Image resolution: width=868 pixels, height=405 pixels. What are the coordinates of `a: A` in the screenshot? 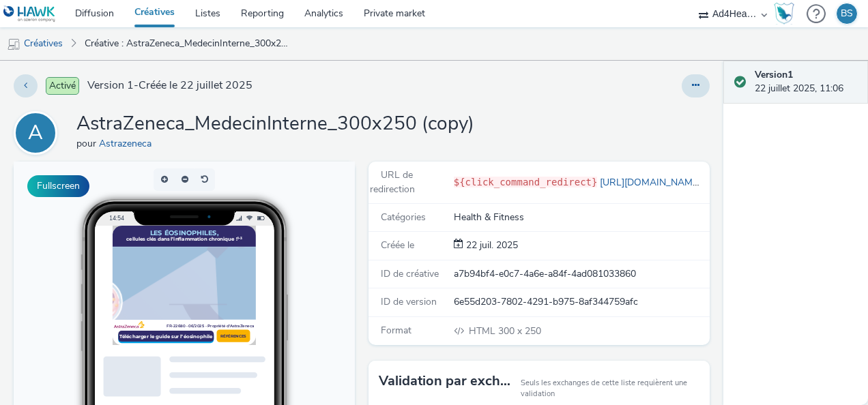 It's located at (38, 132).